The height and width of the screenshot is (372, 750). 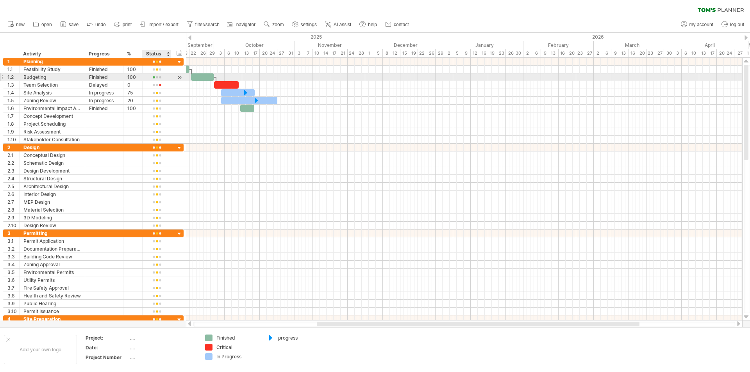 What do you see at coordinates (13, 272) in the screenshot?
I see `div: 3.5` at bounding box center [13, 272].